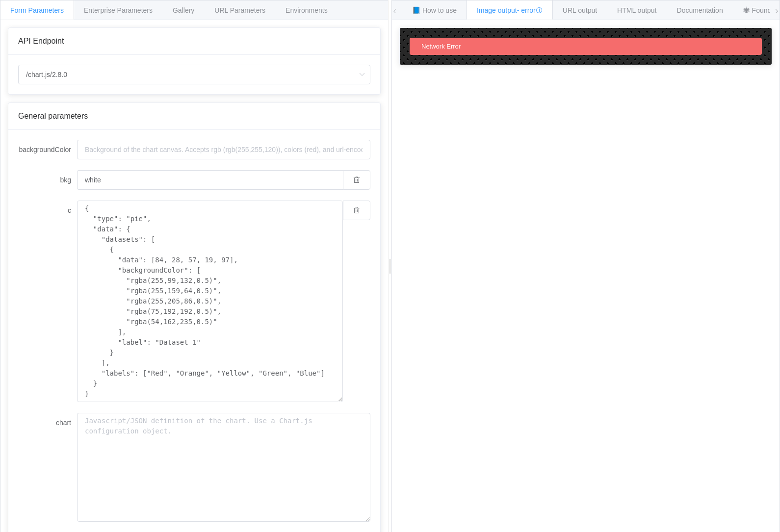 This screenshot has height=532, width=780. Describe the element at coordinates (53, 116) in the screenshot. I see `span: General parameters` at that location.